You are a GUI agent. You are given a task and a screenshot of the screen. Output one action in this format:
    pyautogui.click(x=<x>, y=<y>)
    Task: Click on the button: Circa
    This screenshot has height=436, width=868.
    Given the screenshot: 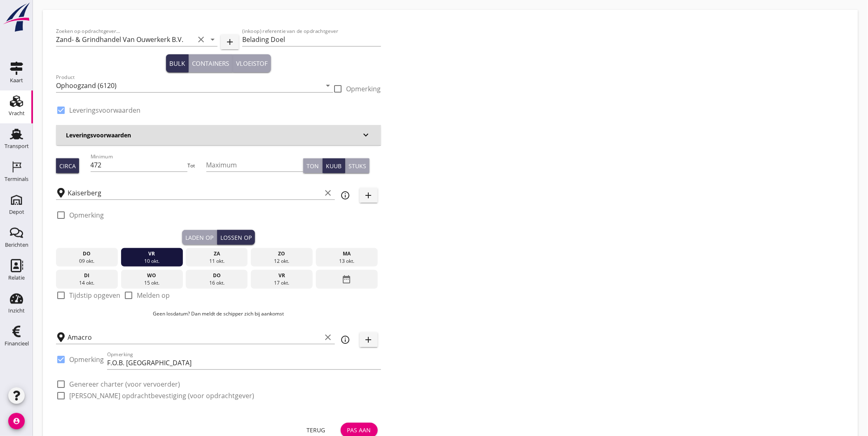 What is the action you would take?
    pyautogui.click(x=67, y=166)
    